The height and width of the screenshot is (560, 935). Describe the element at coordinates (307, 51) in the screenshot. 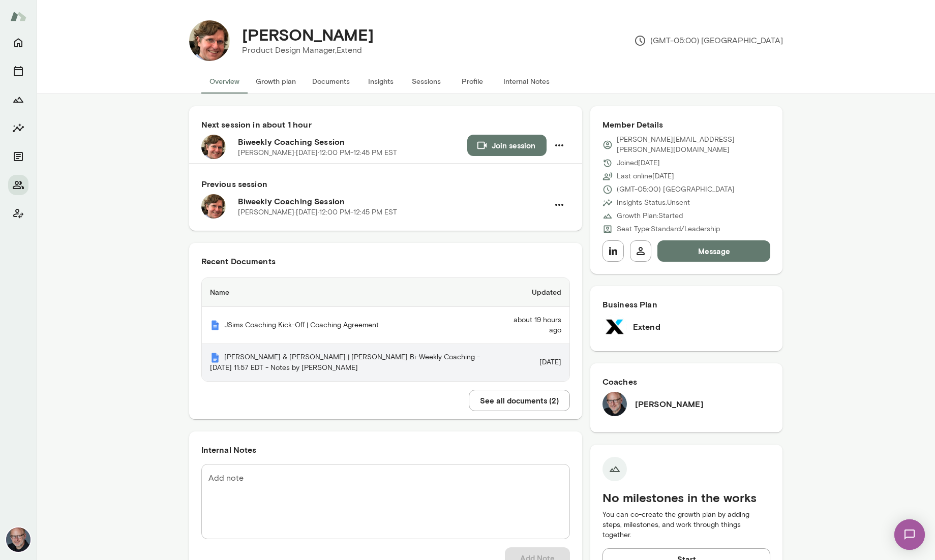

I see `p: Product Design Manager, Extend` at that location.